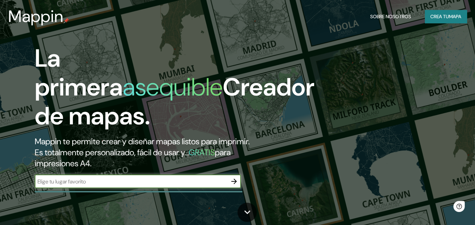  What do you see at coordinates (66, 21) in the screenshot?
I see `img: pin de mapeo` at bounding box center [66, 21].